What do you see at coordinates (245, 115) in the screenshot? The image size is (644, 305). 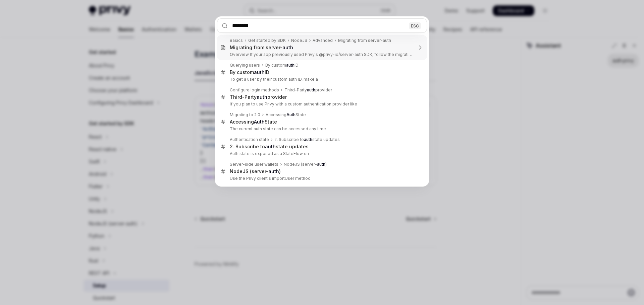 I see `div: Migrating to 2.0` at bounding box center [245, 115].